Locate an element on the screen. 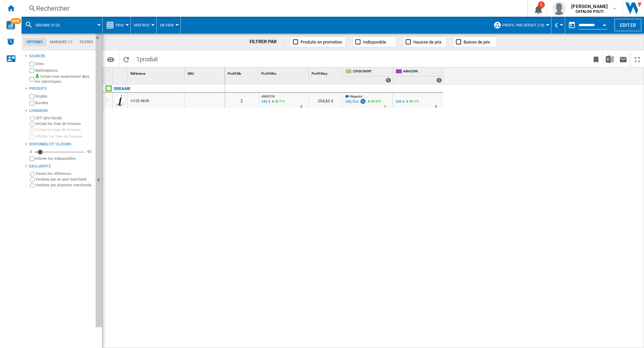 This screenshot has height=348, width=644. div: Mise à jour : jeudi 9 octobre 2025 04:10 is located at coordinates (265, 102).